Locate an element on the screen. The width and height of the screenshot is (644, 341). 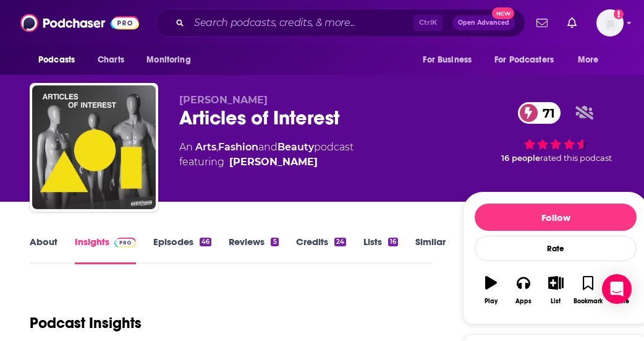
div: 5 is located at coordinates (274, 242).